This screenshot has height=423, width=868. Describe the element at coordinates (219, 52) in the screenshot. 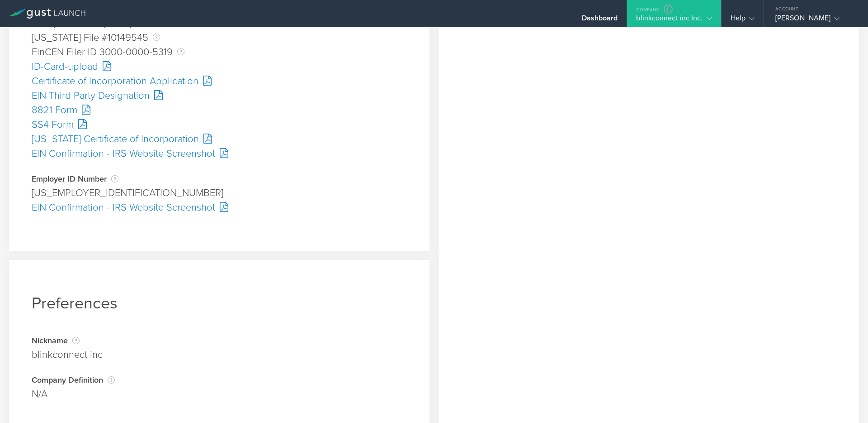

I see `div: FinCEN Filer ID 3000-0000-5319` at that location.